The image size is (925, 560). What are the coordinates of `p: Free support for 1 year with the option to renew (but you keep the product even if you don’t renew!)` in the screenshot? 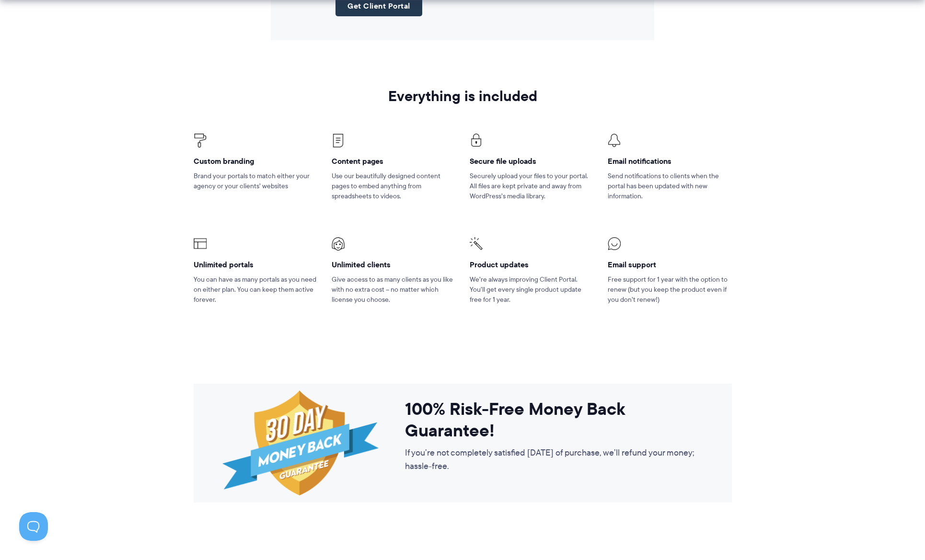 It's located at (670, 289).